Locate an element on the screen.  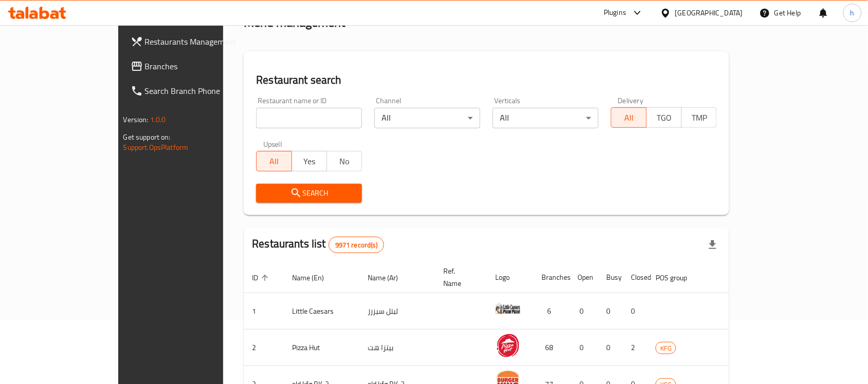
label: Upsell is located at coordinates (272, 145).